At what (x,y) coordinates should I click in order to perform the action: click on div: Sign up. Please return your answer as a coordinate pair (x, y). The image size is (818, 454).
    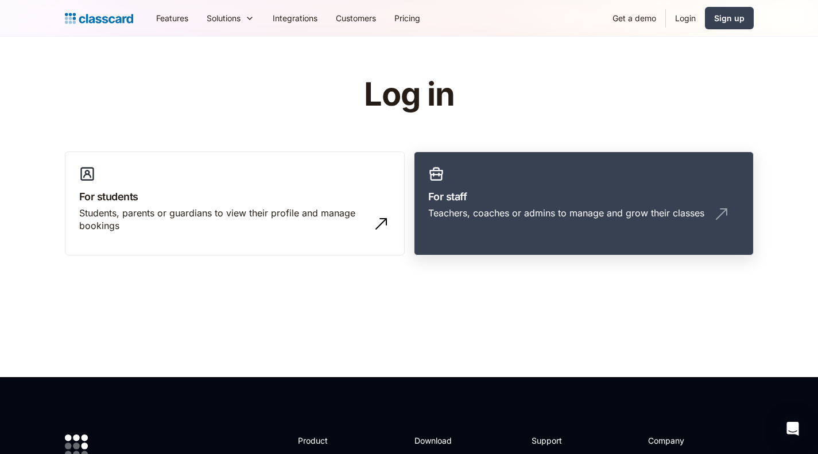
    Looking at the image, I should click on (729, 18).